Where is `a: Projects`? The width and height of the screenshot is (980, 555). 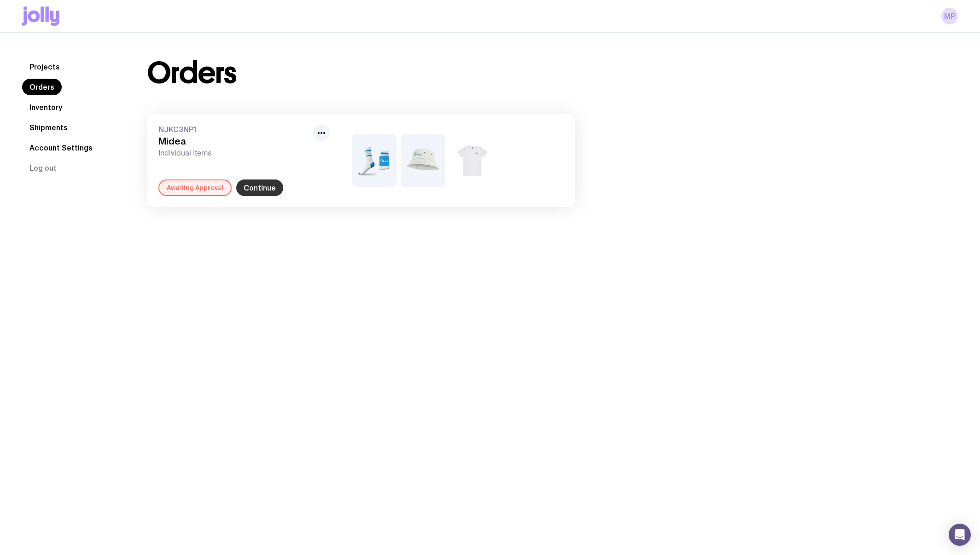
a: Projects is located at coordinates (45, 67).